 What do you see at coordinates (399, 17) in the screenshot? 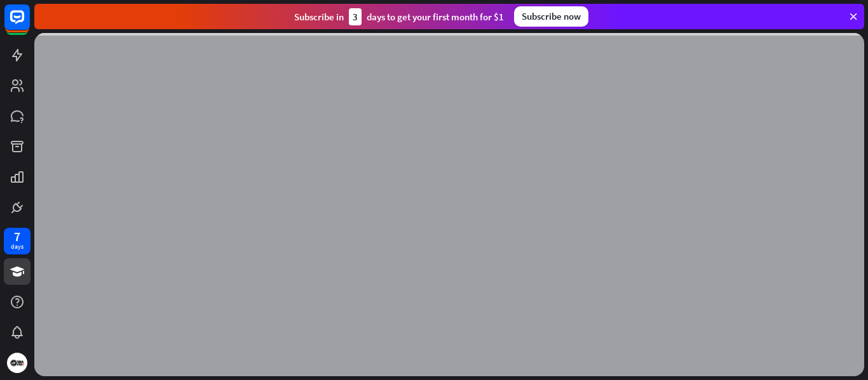
I see `div: Subscribe in days to get your first month for $1` at bounding box center [399, 17].